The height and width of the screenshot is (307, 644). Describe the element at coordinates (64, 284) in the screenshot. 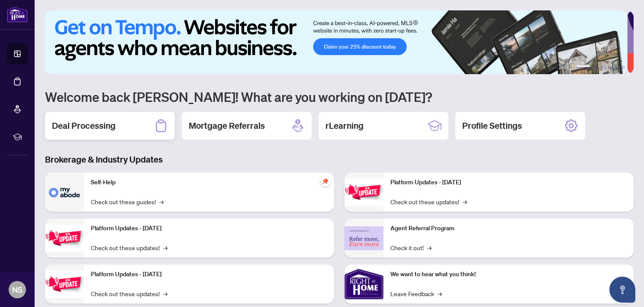

I see `img: Platform Updates - July 21, 2025` at that location.